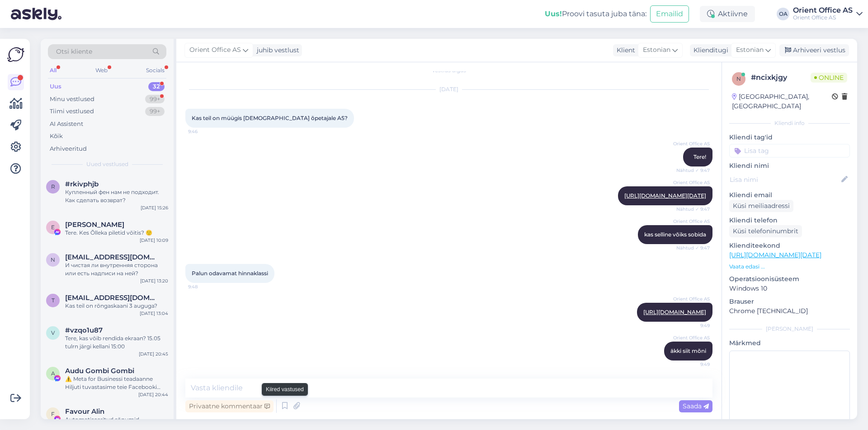  I want to click on span: t, so click(53, 301).